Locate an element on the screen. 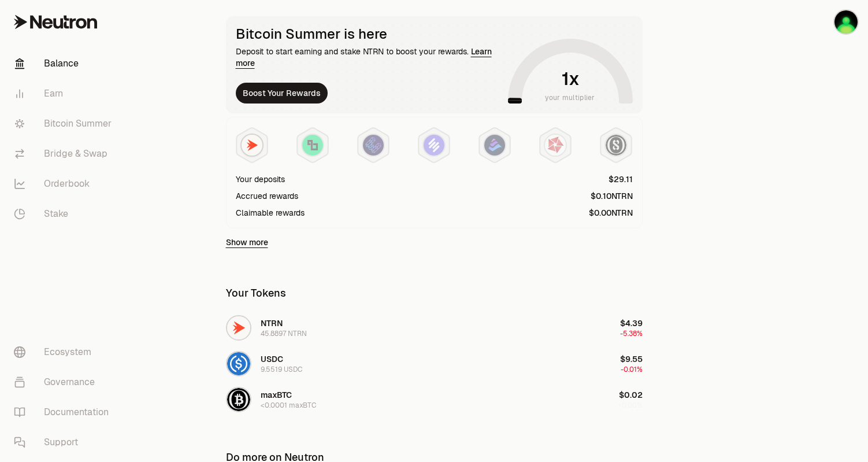 This screenshot has height=462, width=868. a: Orderbook is located at coordinates (65, 184).